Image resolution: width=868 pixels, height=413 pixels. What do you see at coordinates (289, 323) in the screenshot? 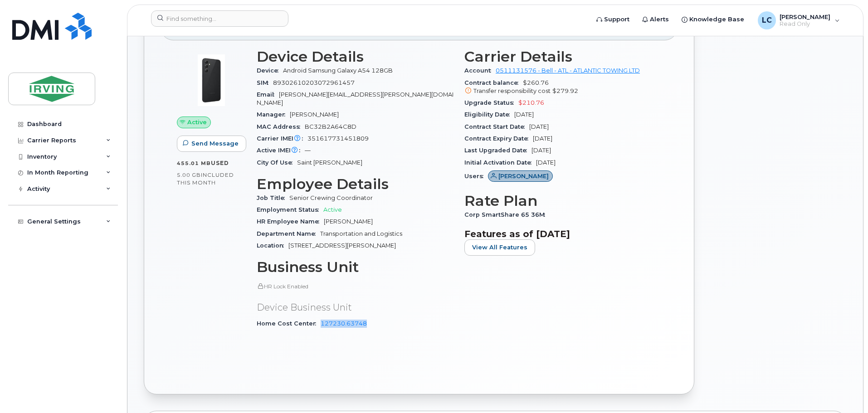
I see `span: Home Cost Center` at bounding box center [289, 323].